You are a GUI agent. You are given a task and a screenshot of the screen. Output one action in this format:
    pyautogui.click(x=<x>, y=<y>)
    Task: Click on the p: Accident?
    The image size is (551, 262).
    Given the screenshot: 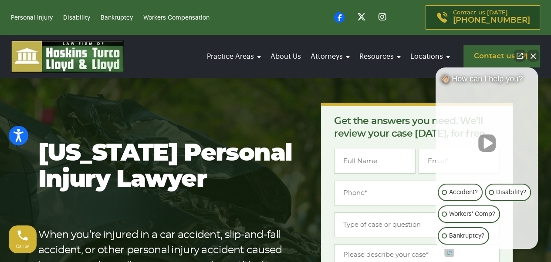 What is the action you would take?
    pyautogui.click(x=464, y=193)
    